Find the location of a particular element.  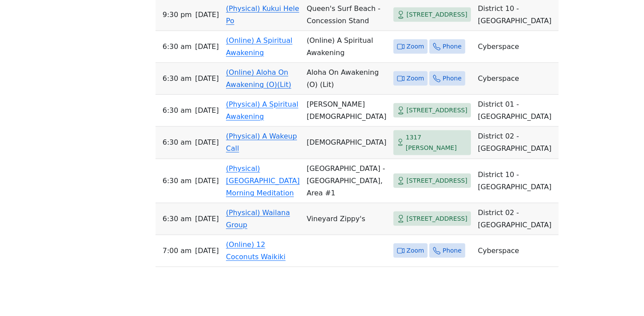

a: (Physical) A Spiritual Awakening is located at coordinates (262, 110).